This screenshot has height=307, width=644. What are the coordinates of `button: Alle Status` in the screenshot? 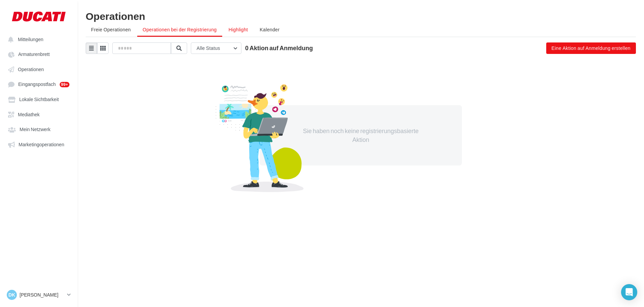 It's located at (216, 48).